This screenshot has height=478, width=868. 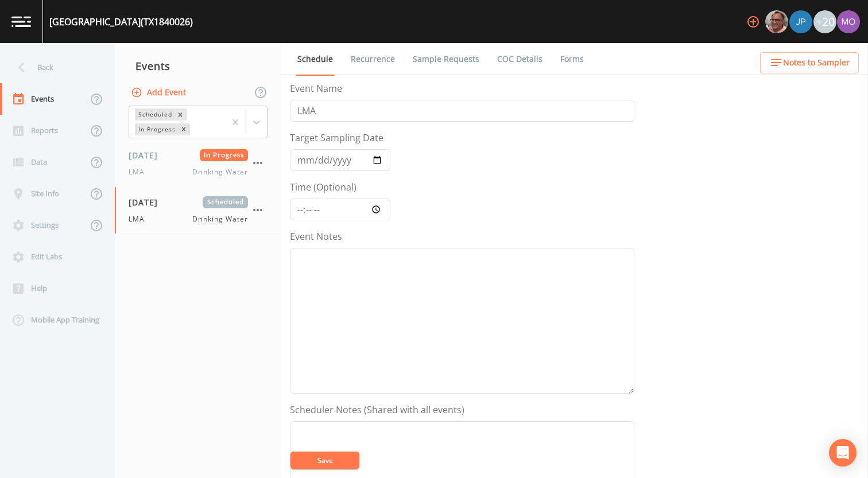 What do you see at coordinates (777, 22) in the screenshot?
I see `div: Mike Franklin` at bounding box center [777, 22].